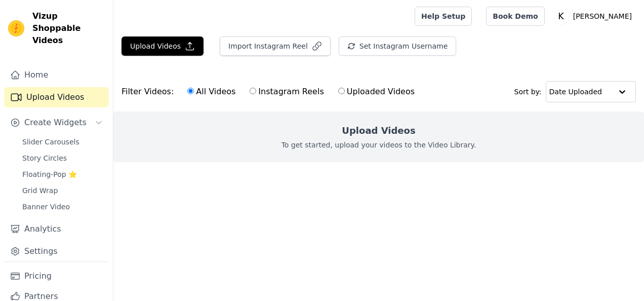  Describe the element at coordinates (253, 91) in the screenshot. I see `input: Instagram Reels` at that location.